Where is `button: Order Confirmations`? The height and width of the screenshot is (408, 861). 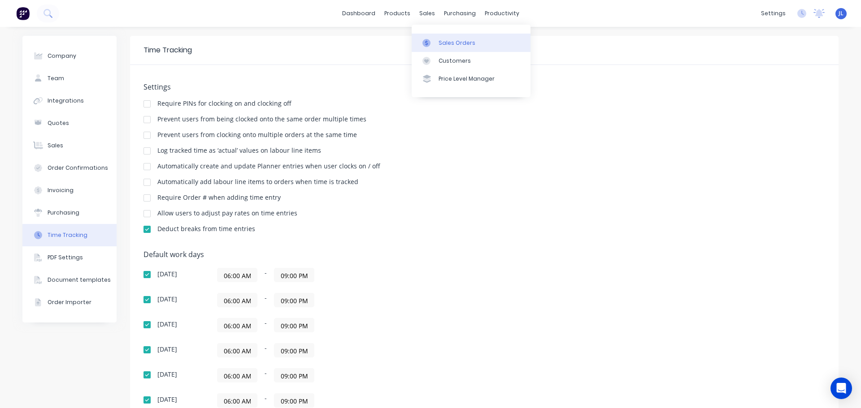
button: Order Confirmations is located at coordinates (69, 168).